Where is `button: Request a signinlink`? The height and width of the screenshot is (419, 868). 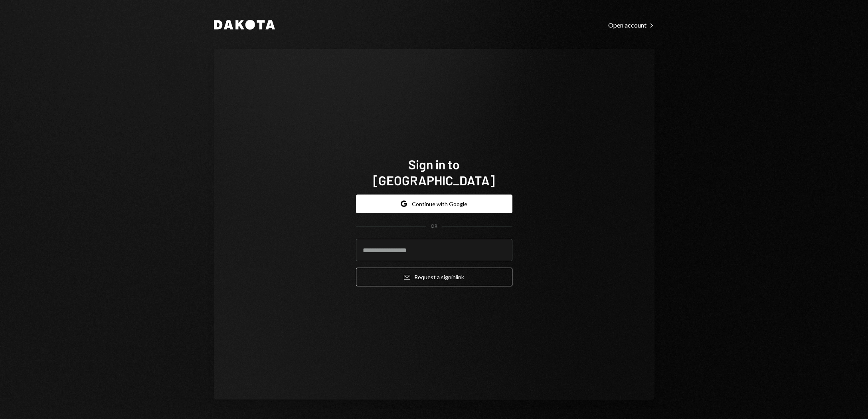 button: Request a signinlink is located at coordinates (434, 277).